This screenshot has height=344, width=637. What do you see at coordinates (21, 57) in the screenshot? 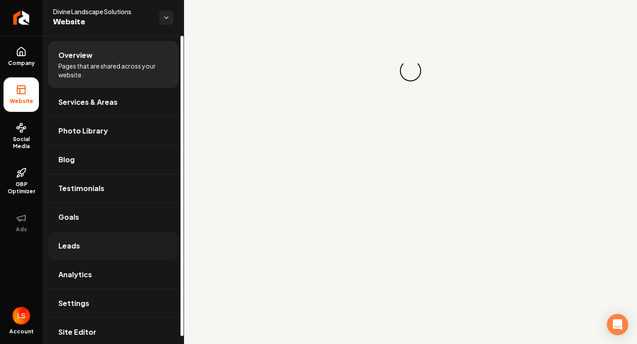
I see `a: Company` at bounding box center [21, 57].